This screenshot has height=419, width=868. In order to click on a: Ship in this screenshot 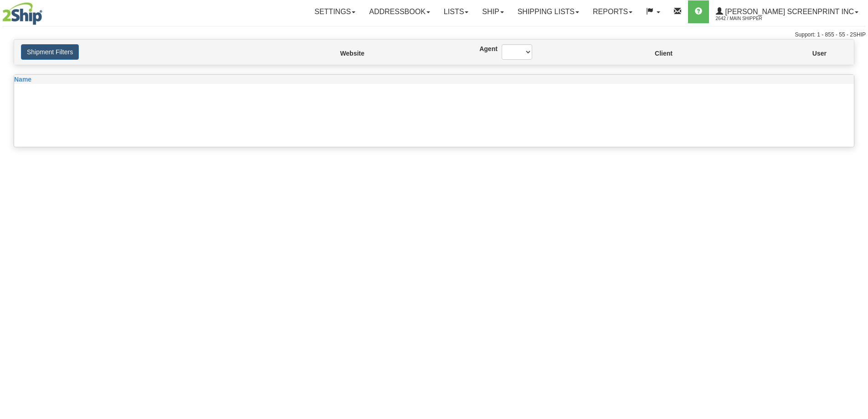, I will do `click(492, 12)`.